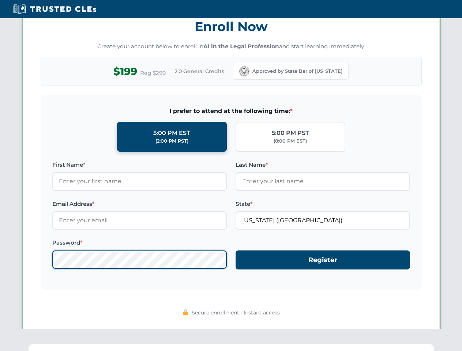 This screenshot has height=351, width=462. I want to click on label: Last Name, so click(323, 165).